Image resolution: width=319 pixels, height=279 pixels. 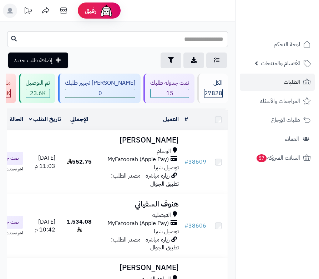 I want to click on div: 0, so click(x=100, y=93).